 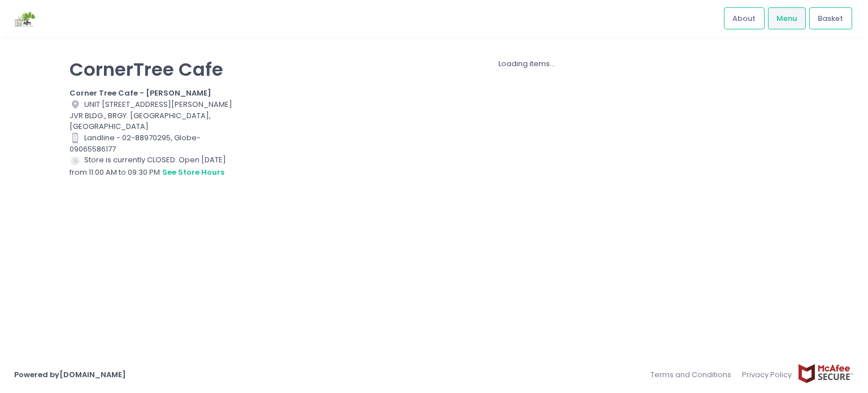 What do you see at coordinates (155, 143) in the screenshot?
I see `div: Landline - 02-88970295, Globe-09065586177` at bounding box center [155, 143].